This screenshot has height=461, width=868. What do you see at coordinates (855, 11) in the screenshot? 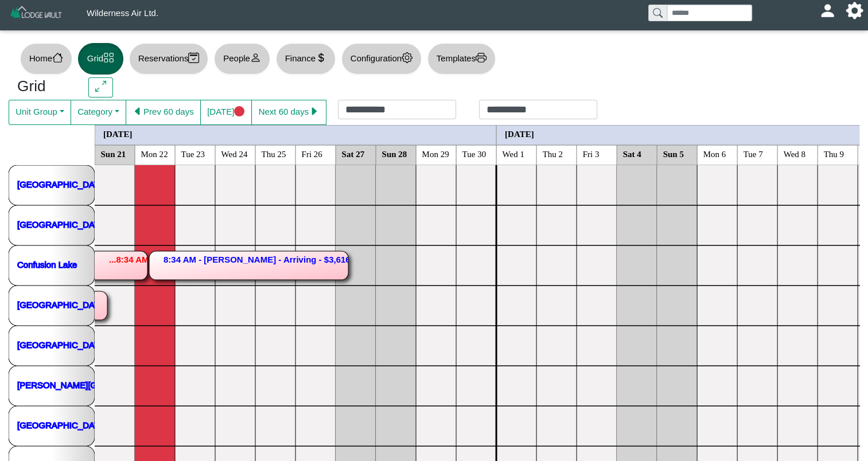
I see `svg: gear fill` at bounding box center [855, 11].